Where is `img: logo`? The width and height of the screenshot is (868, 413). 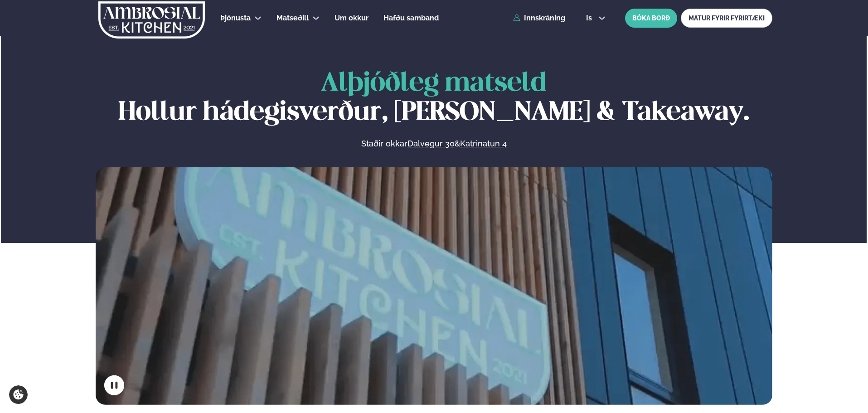
img: logo is located at coordinates (152, 20).